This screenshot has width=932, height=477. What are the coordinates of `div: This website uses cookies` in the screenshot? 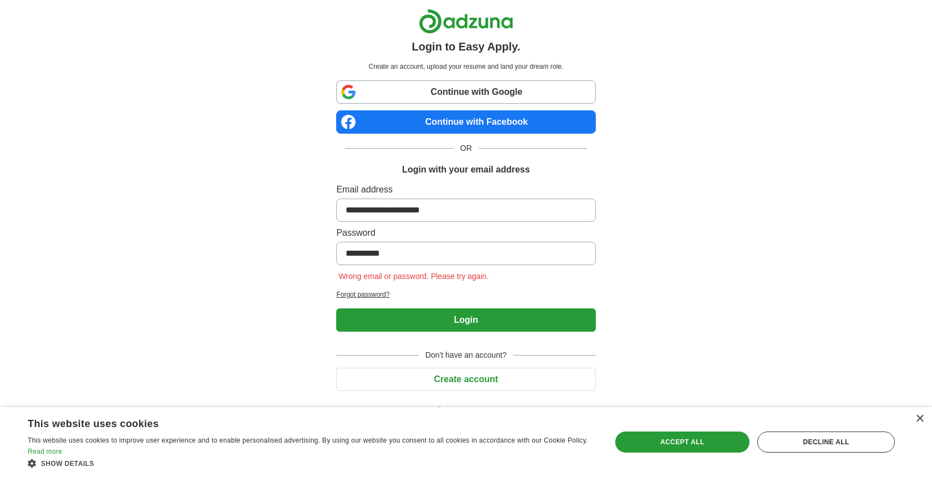 It's located at (297, 422).